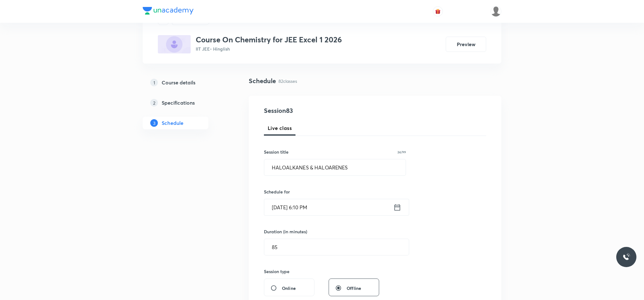 Image resolution: width=644 pixels, height=300 pixels. I want to click on p: 24/99, so click(401, 152).